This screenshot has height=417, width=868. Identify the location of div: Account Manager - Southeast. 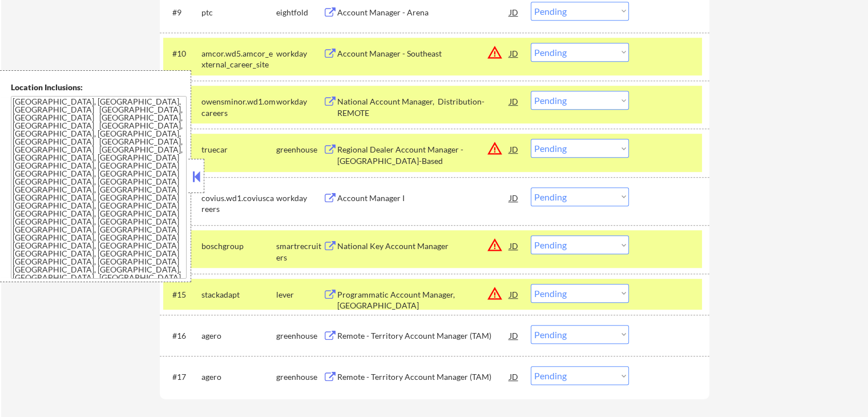
(424, 54).